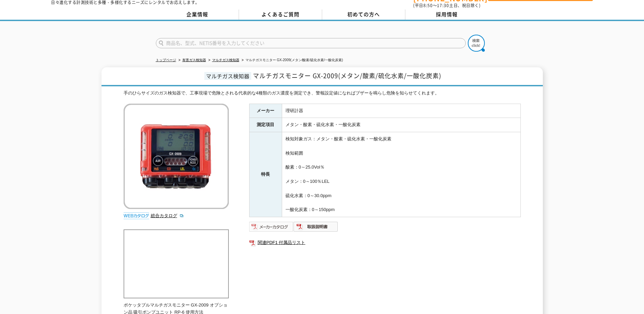  Describe the element at coordinates (265, 175) in the screenshot. I see `th: 特長` at that location.